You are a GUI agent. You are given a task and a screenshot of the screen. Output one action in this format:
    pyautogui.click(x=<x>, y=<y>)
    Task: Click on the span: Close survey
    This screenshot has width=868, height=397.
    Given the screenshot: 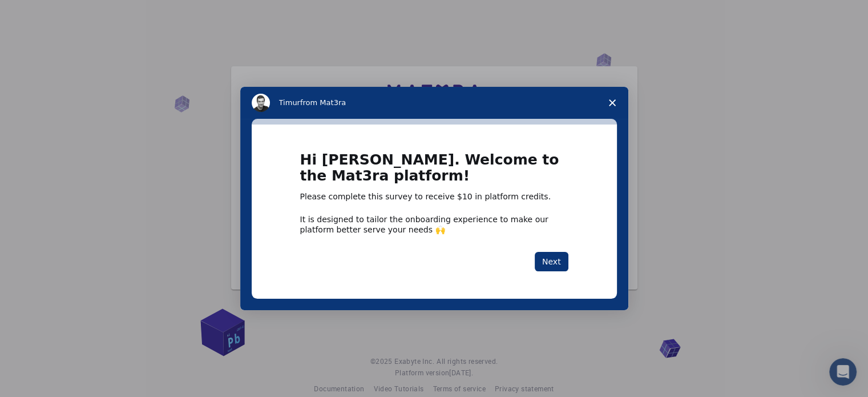 What is the action you would take?
    pyautogui.click(x=612, y=103)
    